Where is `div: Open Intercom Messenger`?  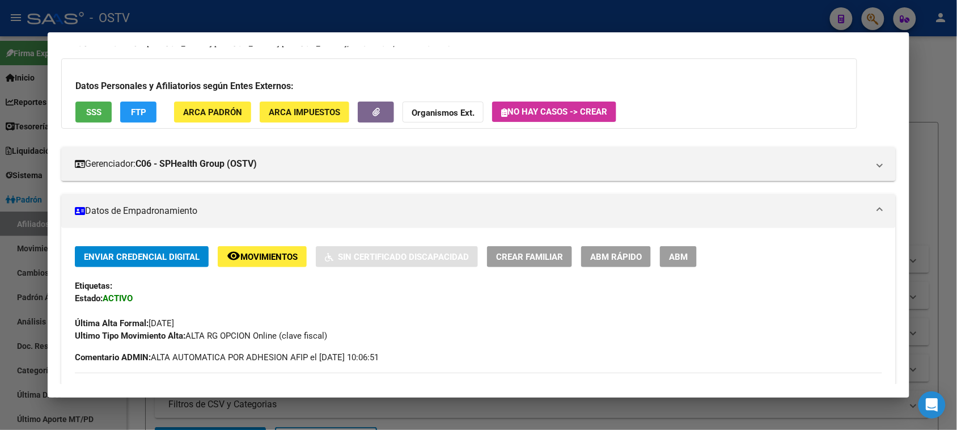 div: Open Intercom Messenger is located at coordinates (932, 405).